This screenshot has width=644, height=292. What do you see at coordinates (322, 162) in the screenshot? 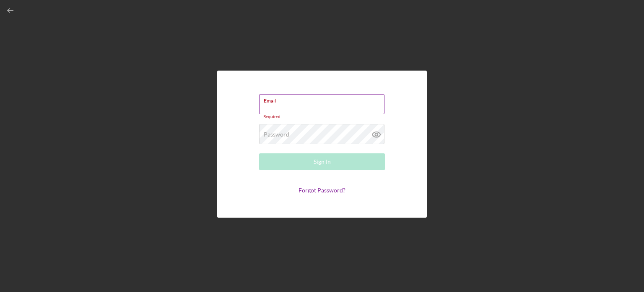
I see `button: Sign In` at bounding box center [322, 162].